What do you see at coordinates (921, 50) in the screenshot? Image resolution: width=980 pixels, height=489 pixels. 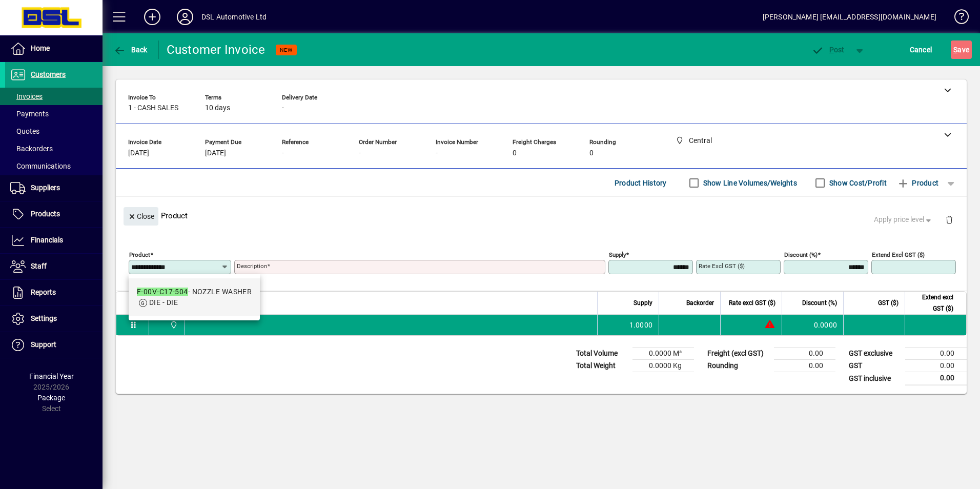 I see `span: Cancel` at bounding box center [921, 50].